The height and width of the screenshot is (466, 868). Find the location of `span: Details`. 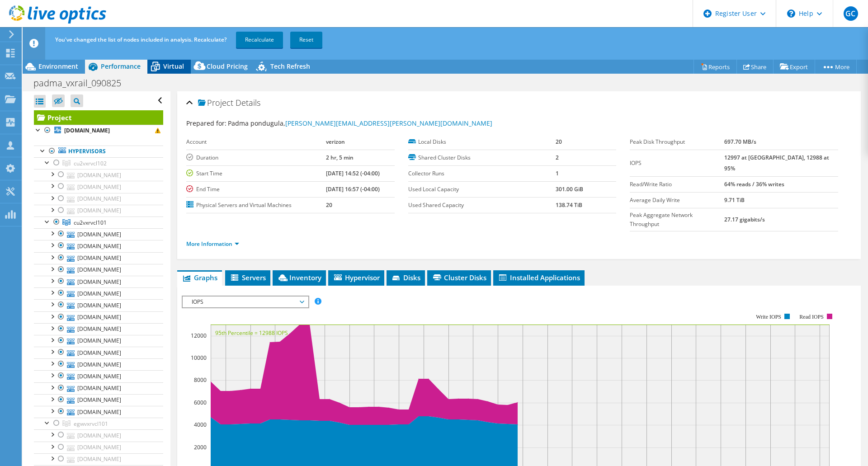

span: Details is located at coordinates (248, 103).